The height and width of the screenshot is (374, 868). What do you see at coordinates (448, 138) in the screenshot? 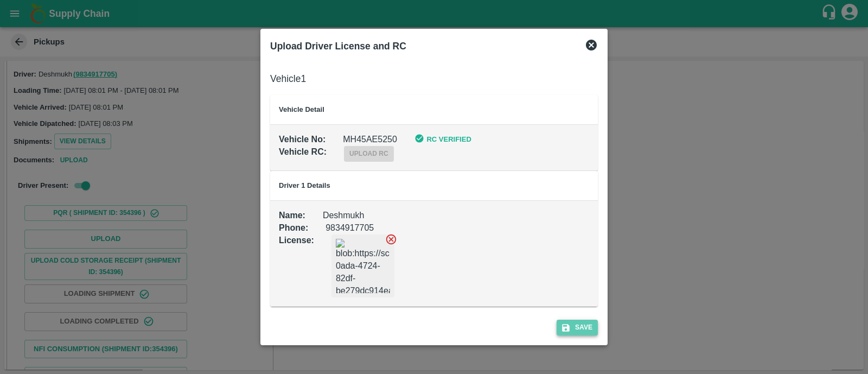
I see `b: RC Verified` at bounding box center [448, 138].